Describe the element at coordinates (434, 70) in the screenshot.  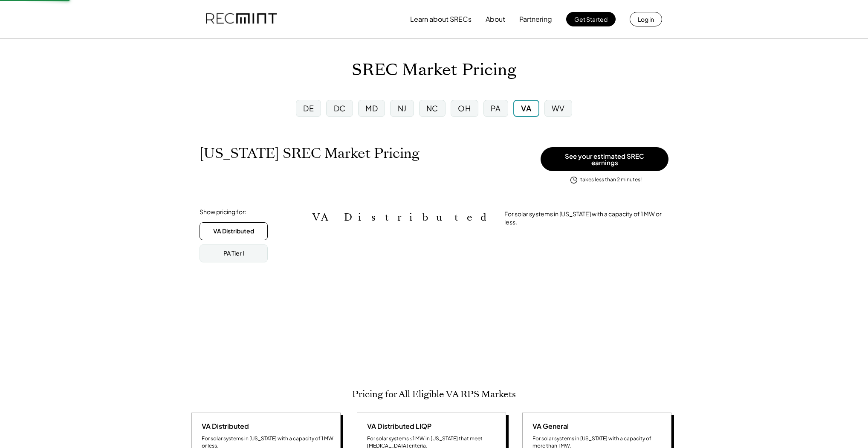
I see `h1: SREC Market Pricing` at that location.